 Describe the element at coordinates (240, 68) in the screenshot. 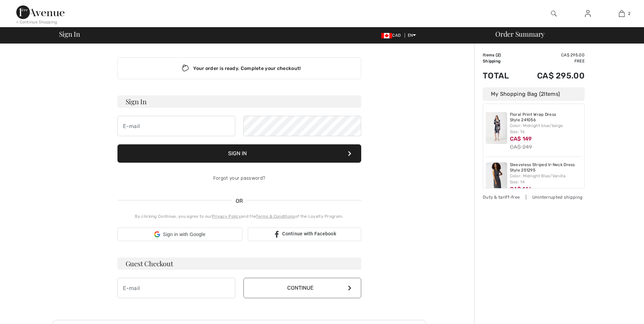

I see `div: Your order is ready. Complete your checkout!` at that location.